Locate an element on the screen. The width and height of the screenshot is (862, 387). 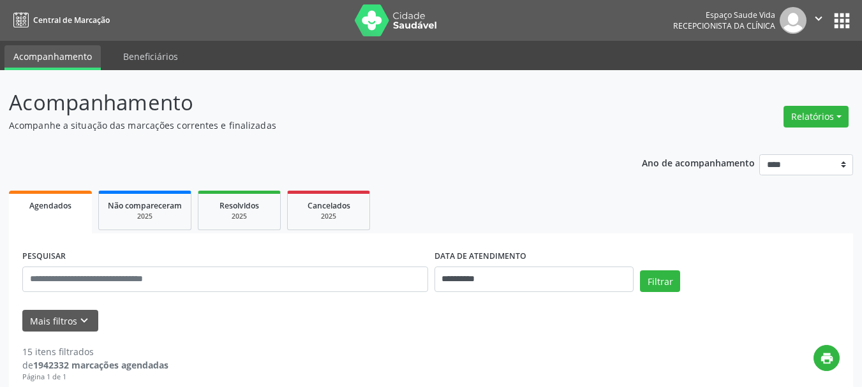
label: PESQUISAR is located at coordinates (44, 257).